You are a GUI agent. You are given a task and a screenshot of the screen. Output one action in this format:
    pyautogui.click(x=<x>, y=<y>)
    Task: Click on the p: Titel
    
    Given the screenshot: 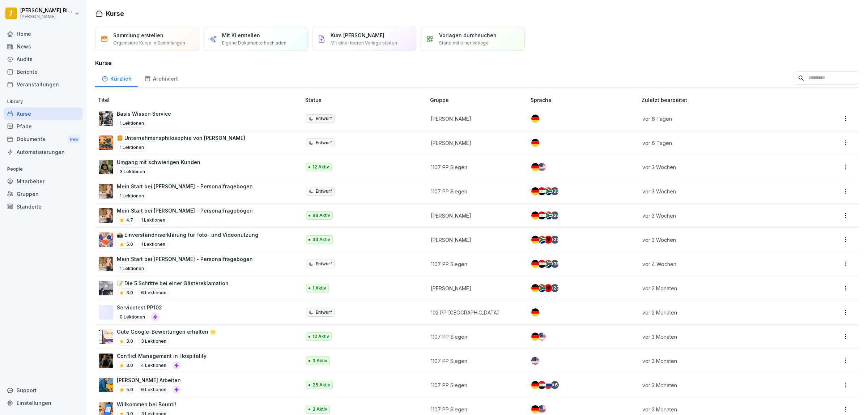 What is the action you would take?
    pyautogui.click(x=200, y=100)
    